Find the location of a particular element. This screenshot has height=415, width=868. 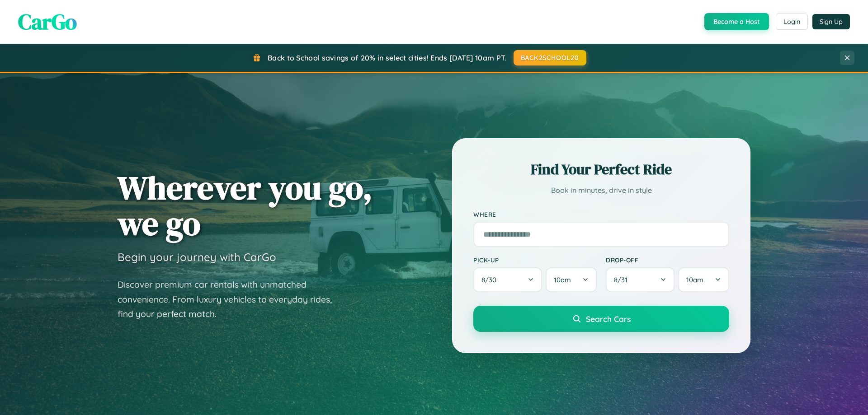

button: Sign Up is located at coordinates (831, 22).